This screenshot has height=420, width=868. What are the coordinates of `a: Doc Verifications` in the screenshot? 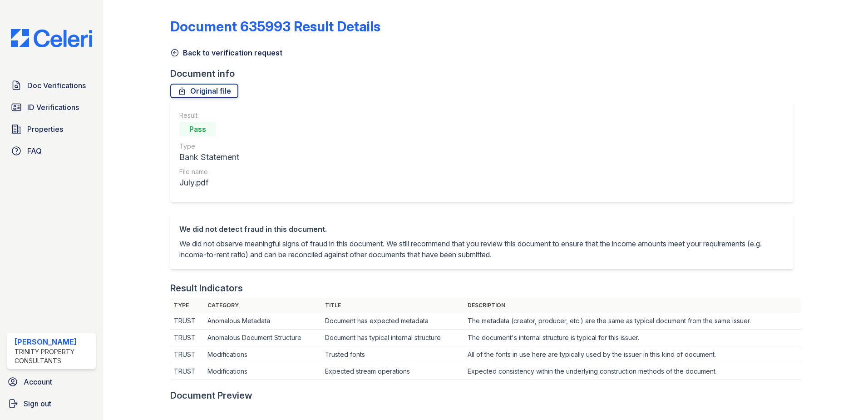 It's located at (51, 85).